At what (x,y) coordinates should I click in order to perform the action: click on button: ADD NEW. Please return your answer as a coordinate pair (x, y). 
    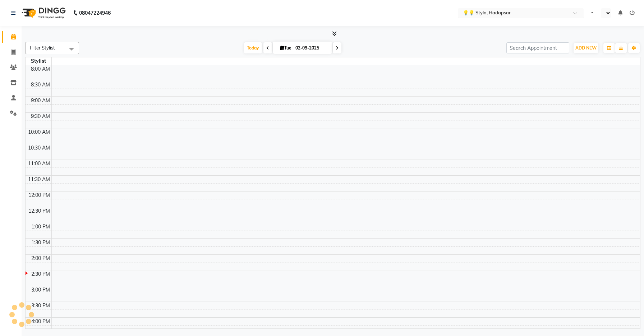
    Looking at the image, I should click on (586, 48).